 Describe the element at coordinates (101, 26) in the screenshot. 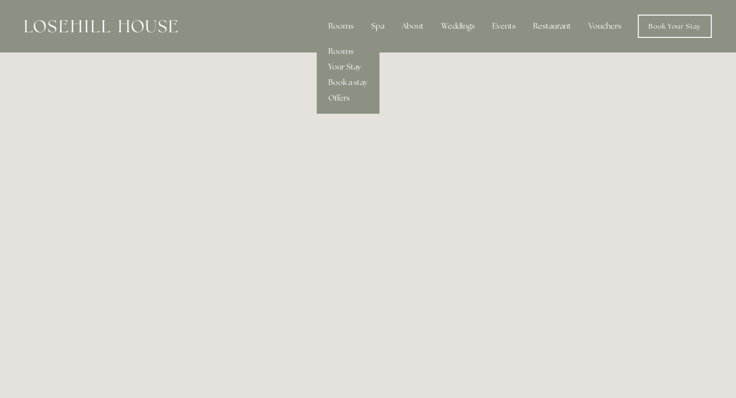

I see `img: Losehill House` at that location.